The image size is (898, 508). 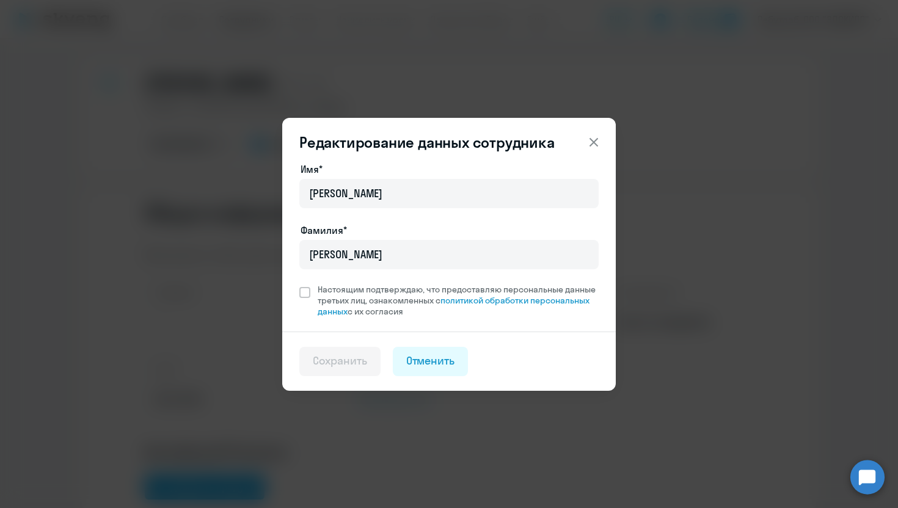 I want to click on button: Сохранить, so click(x=340, y=362).